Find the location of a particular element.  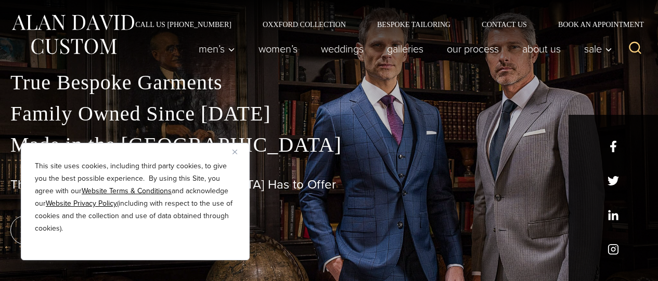

img: Alan David Custom is located at coordinates (73, 34).